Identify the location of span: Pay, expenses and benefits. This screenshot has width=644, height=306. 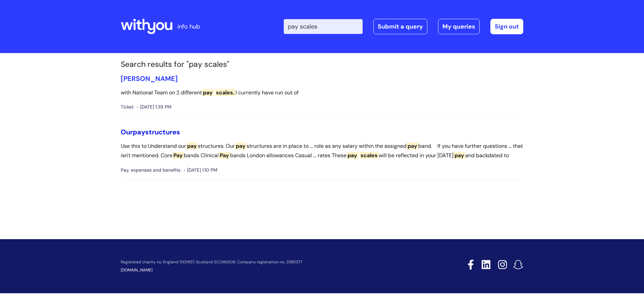
(151, 170).